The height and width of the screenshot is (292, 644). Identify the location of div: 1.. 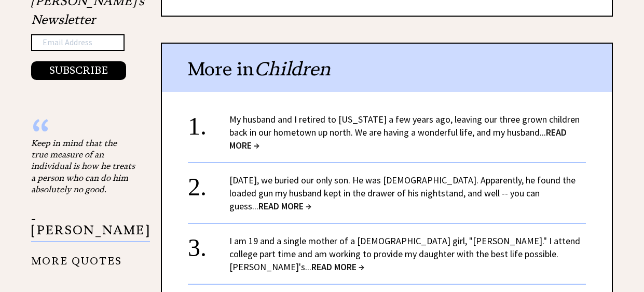
(209, 122).